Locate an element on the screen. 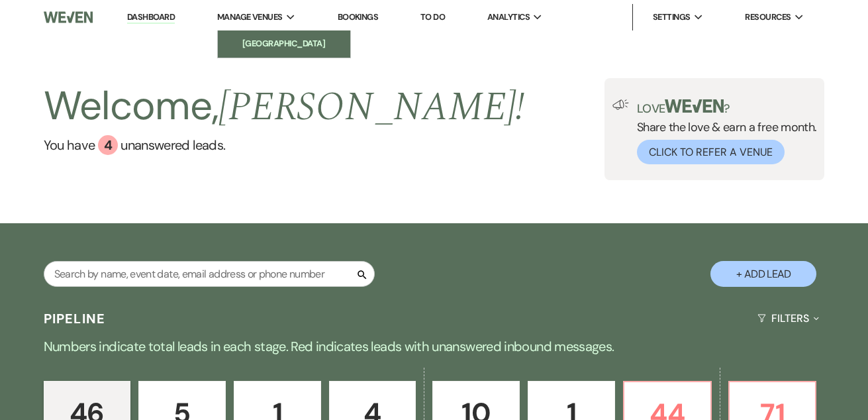 This screenshot has width=868, height=420. img: weven-logo-green.svg is located at coordinates (694, 106).